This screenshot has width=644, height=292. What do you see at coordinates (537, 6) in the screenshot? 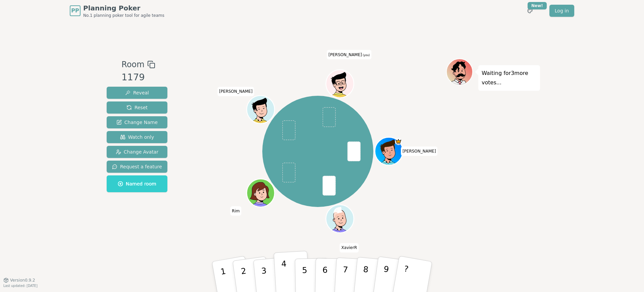
I see `div: New!` at bounding box center [537, 6].